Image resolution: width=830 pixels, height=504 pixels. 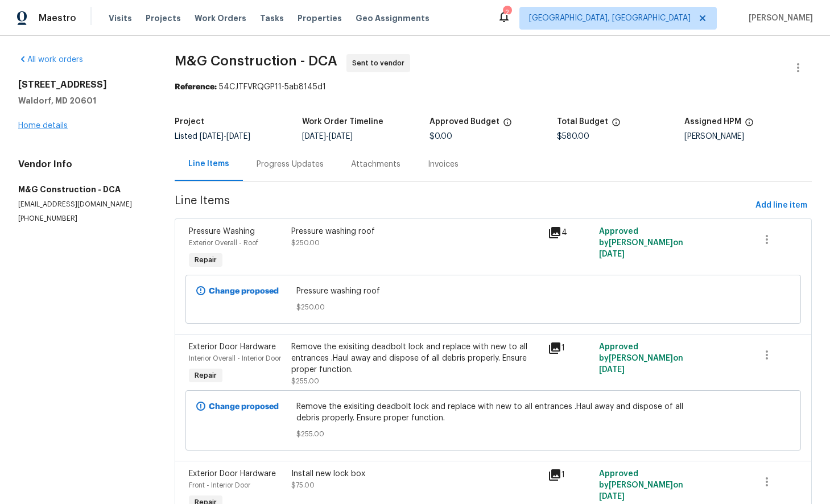 What do you see at coordinates (749, 125) in the screenshot?
I see `span: The hpm assigned to this work order.` at bounding box center [749, 125].